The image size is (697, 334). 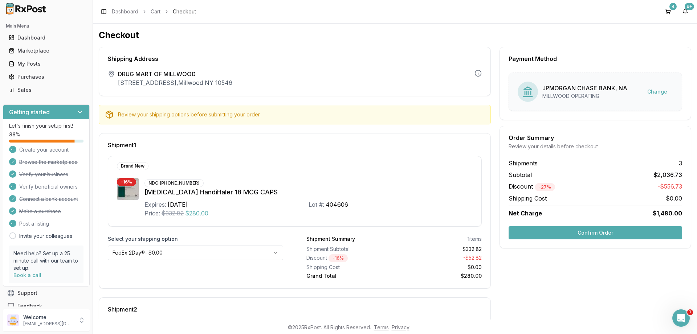 I want to click on span: Feedback, so click(x=30, y=306).